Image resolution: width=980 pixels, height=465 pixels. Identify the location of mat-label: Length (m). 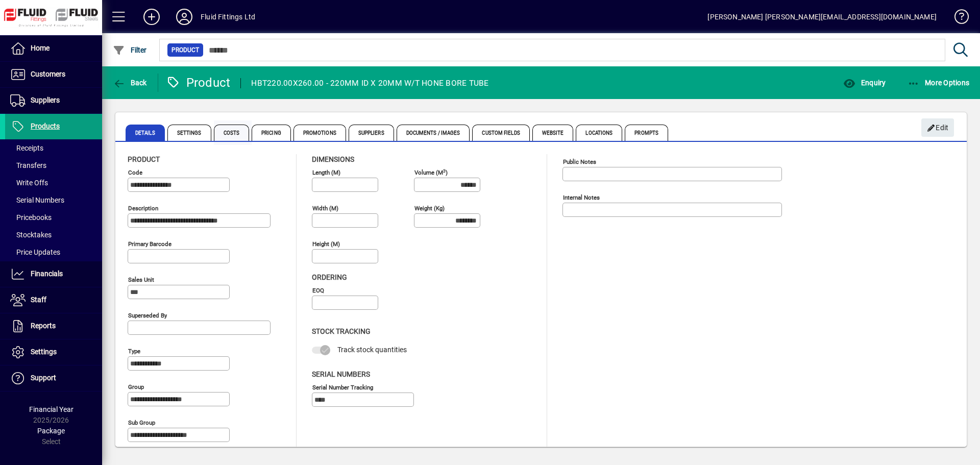
(326, 173).